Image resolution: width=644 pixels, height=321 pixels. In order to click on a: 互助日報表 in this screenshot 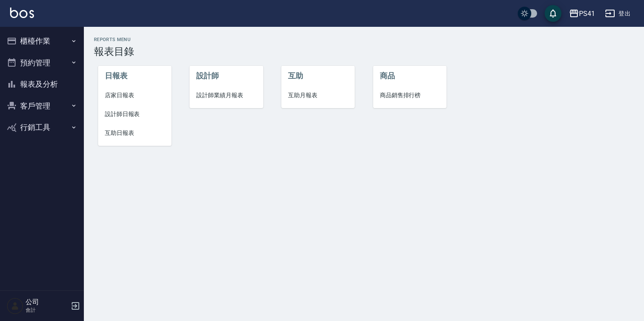, I will do `click(135, 133)`.